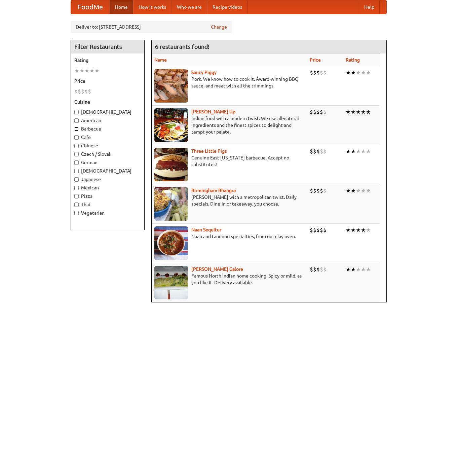 The image size is (457, 476). I want to click on input: German, so click(76, 163).